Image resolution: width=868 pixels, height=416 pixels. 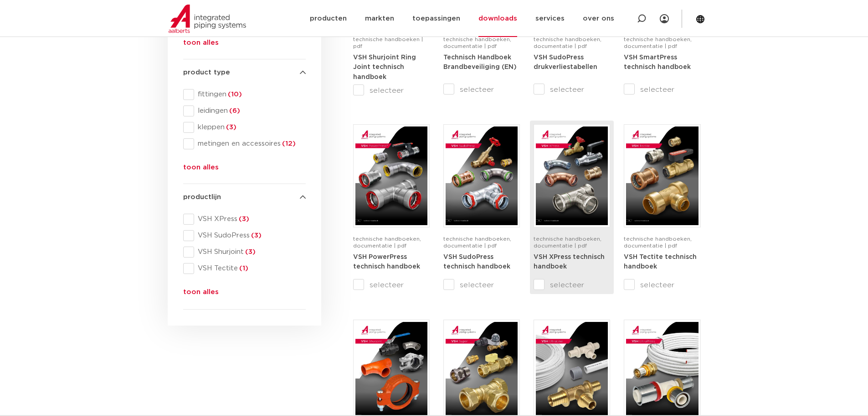 I want to click on a: VSH SudoPress technisch handboek, so click(x=477, y=261).